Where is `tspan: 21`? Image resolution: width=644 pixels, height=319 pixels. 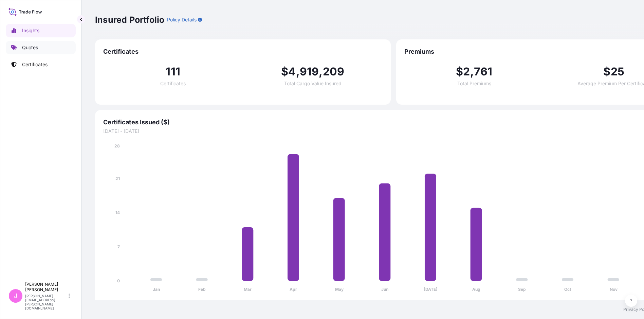
tspan: 21 is located at coordinates (118, 178).